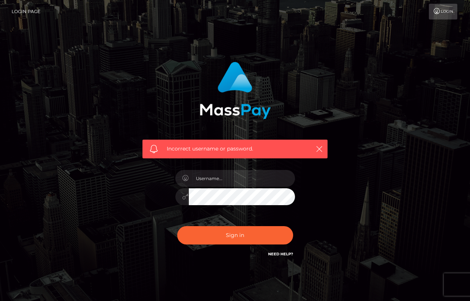  I want to click on span: Incorrect username or password., so click(235, 149).